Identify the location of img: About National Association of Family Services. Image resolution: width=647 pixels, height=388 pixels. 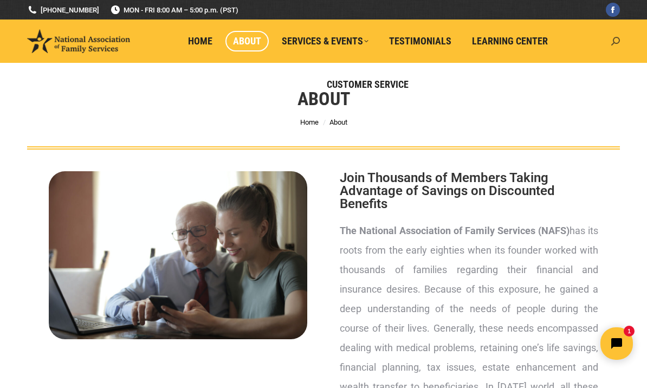
(178, 255).